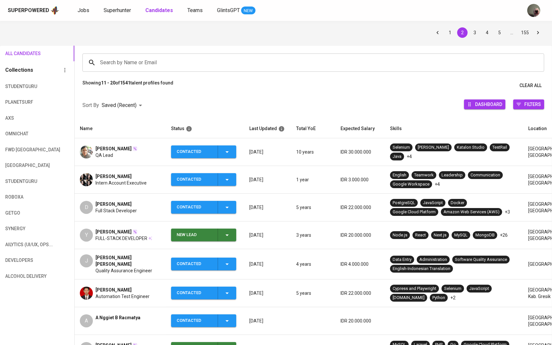 This screenshot has height=345, width=552. What do you see at coordinates (411, 184) in the screenshot?
I see `div: Google Workspace` at bounding box center [411, 184].